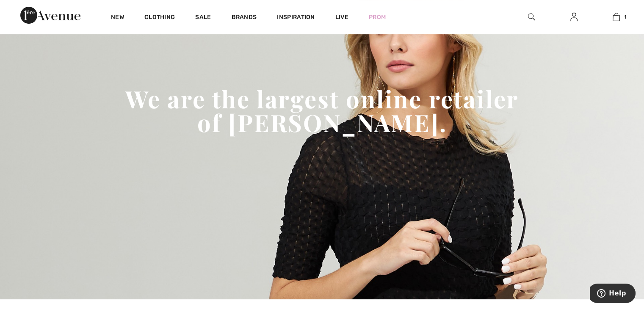  I want to click on img: My Bag, so click(616, 17).